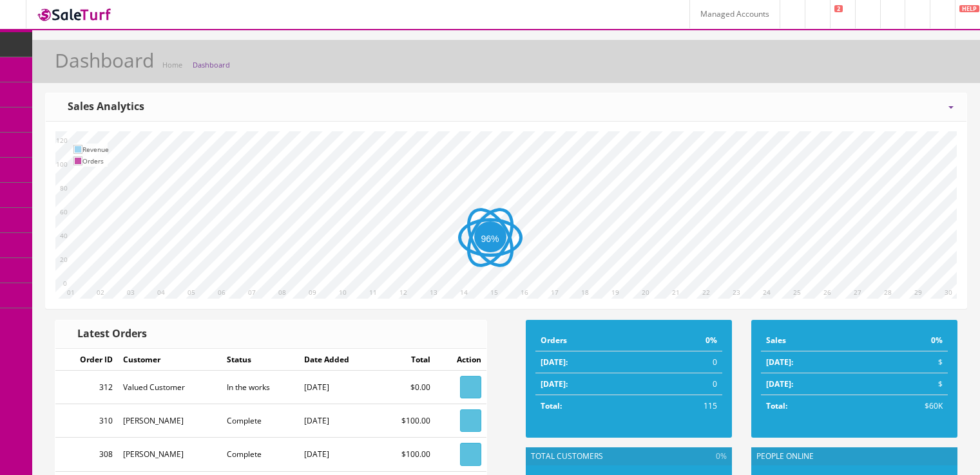  What do you see at coordinates (686, 406) in the screenshot?
I see `td: 115` at bounding box center [686, 406].